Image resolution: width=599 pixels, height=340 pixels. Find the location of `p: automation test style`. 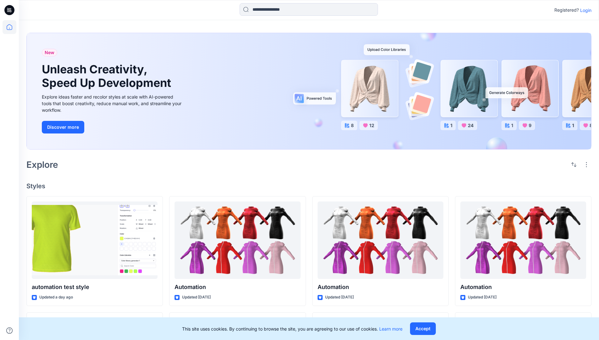

p: automation test style is located at coordinates (95, 287).